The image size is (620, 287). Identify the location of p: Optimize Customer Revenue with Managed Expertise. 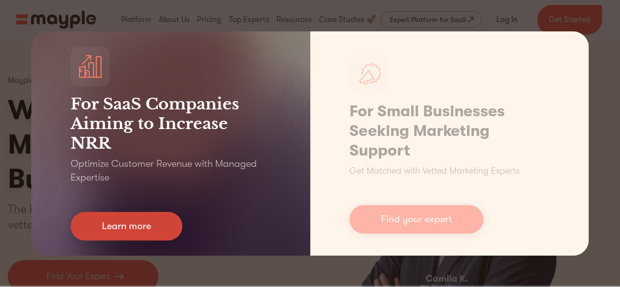
(171, 171).